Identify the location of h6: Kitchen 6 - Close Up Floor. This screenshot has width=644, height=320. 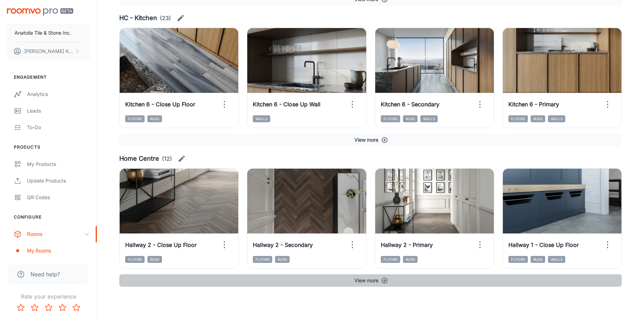
(160, 104).